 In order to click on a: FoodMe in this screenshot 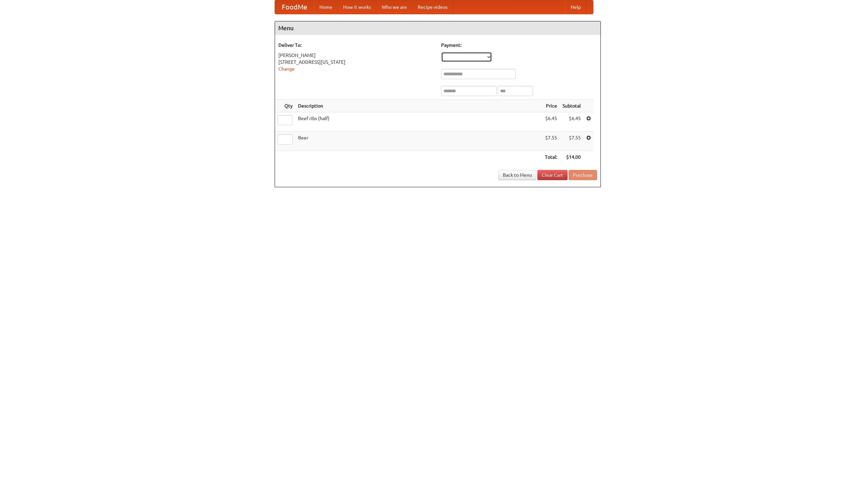, I will do `click(294, 7)`.